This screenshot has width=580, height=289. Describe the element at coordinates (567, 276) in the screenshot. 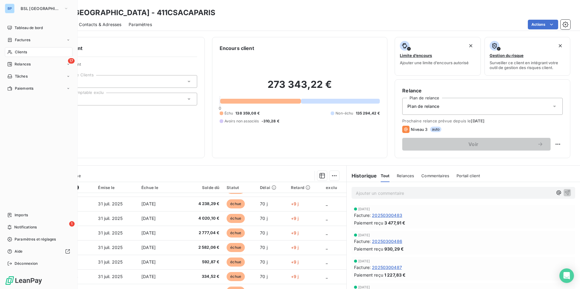

I see `div: Open Intercom Messenger` at that location.